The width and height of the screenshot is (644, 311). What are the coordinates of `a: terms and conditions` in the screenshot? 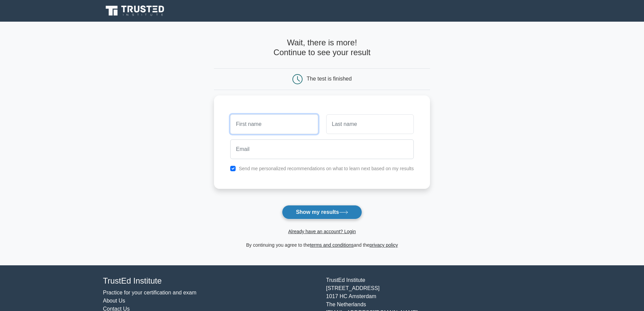 It's located at (331, 245).